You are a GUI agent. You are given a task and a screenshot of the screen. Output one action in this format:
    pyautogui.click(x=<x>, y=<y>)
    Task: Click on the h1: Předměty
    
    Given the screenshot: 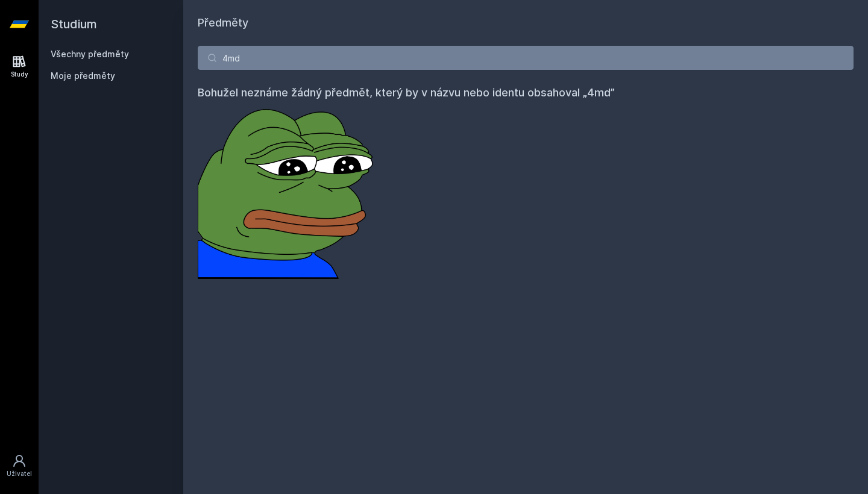 What is the action you would take?
    pyautogui.click(x=526, y=23)
    